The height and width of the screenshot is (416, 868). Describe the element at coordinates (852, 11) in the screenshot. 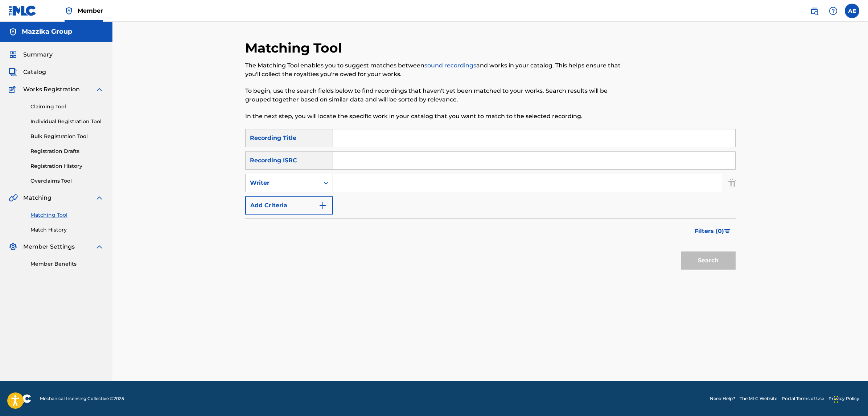

I see `div: User Menu` at that location.